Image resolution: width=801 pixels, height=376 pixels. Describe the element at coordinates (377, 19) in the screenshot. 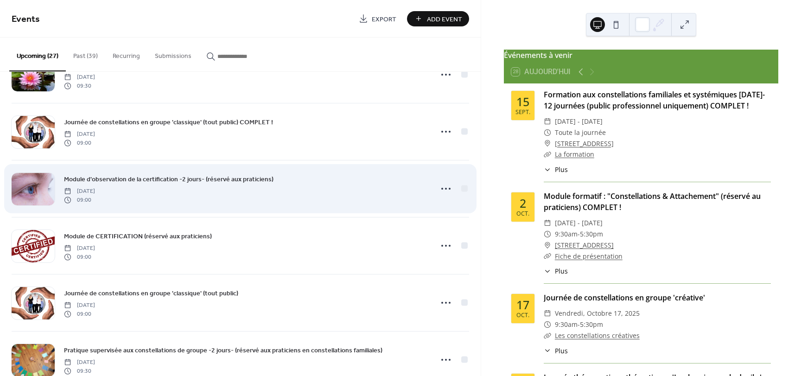

I see `a: Export` at that location.